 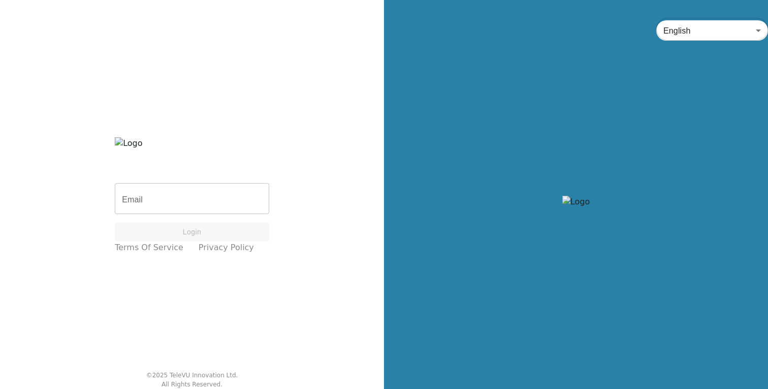 I want to click on div: All Rights Reserved., so click(x=192, y=384).